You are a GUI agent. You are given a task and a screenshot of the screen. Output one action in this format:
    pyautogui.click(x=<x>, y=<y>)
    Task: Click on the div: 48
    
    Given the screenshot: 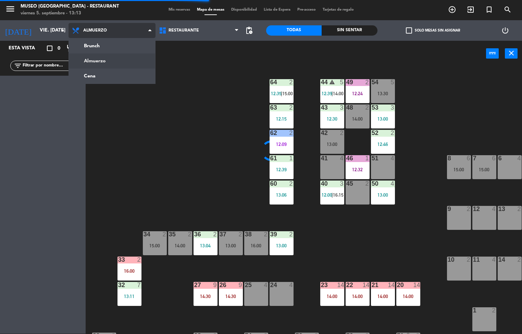 What is the action you would take?
    pyautogui.click(x=346, y=107)
    